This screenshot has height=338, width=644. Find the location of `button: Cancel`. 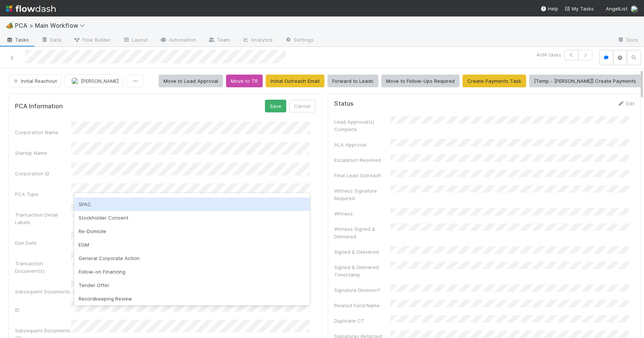

button: Cancel is located at coordinates (302, 106).